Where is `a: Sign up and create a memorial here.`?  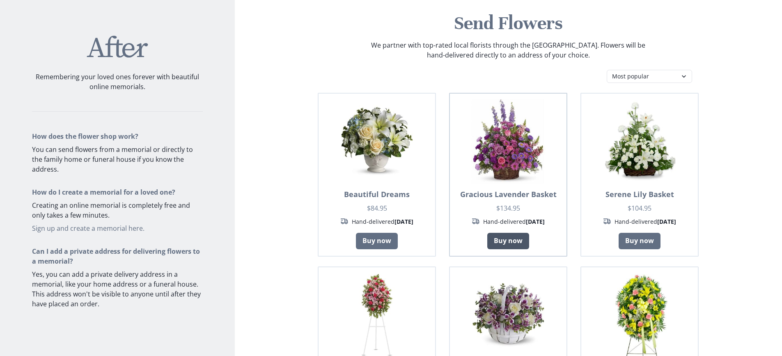 a: Sign up and create a memorial here. is located at coordinates (88, 228).